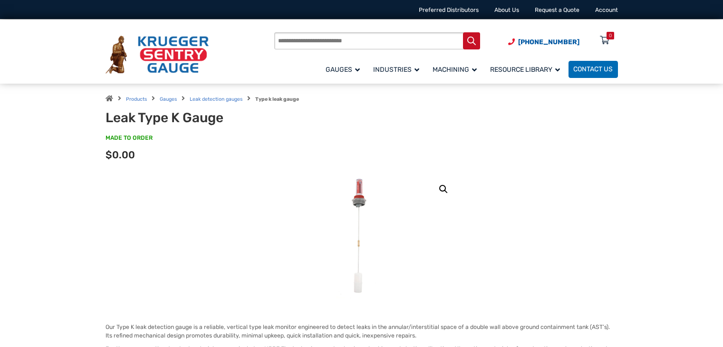  I want to click on a: Machining, so click(456, 69).